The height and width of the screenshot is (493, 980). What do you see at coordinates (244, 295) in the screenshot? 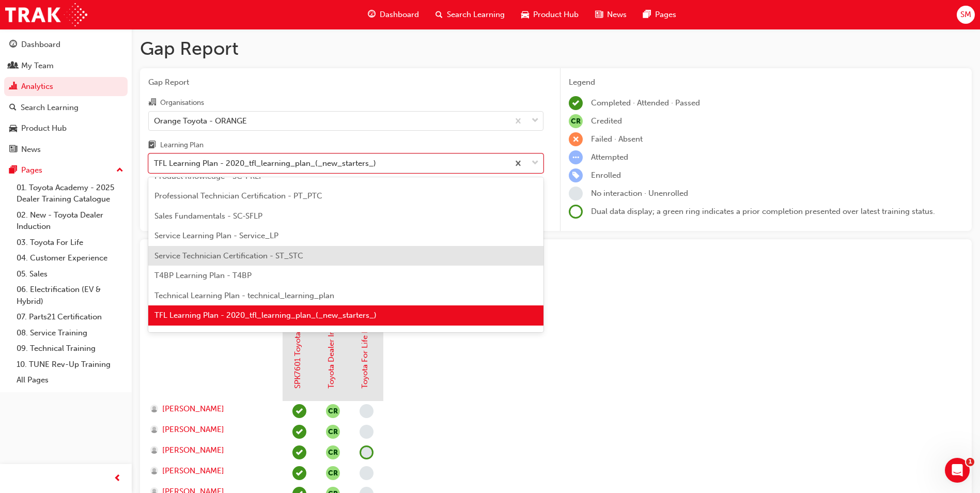
I see `span: Technical Learning Plan - technical_learning_plan` at bounding box center [244, 295].